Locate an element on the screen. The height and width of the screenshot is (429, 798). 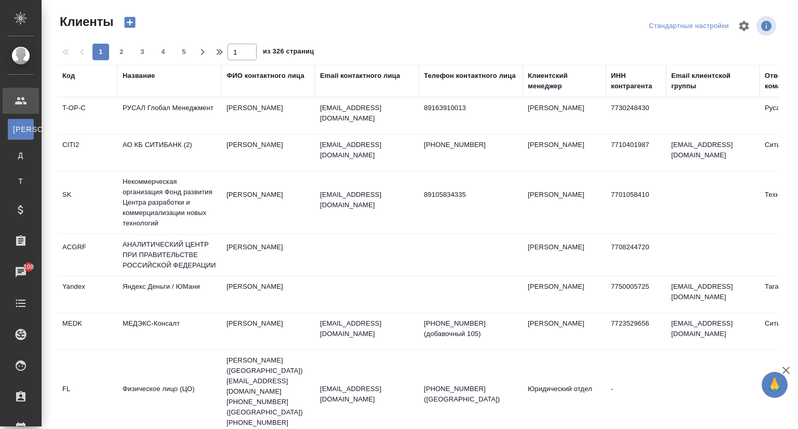
td: Яндекс Деньги / ЮМани is located at coordinates (169, 294).